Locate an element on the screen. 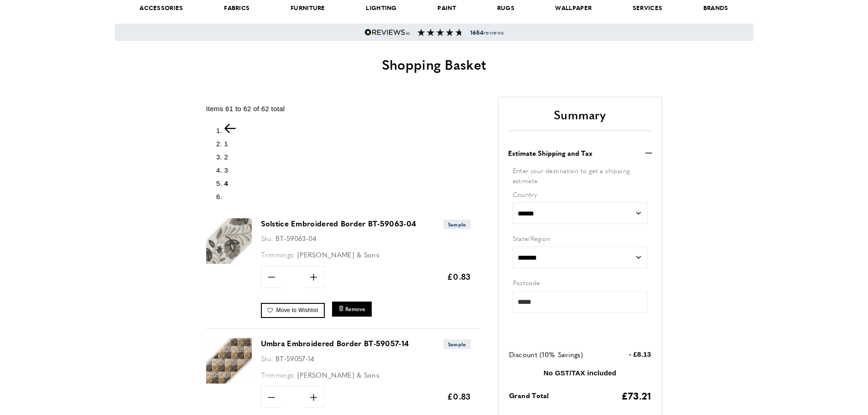 Image resolution: width=868 pixels, height=415 pixels. label: State/Region is located at coordinates (580, 239).